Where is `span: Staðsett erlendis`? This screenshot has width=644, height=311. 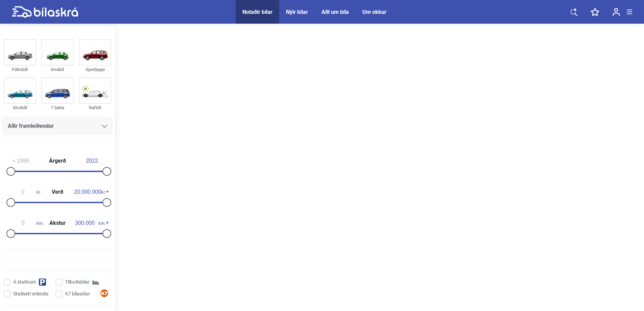
span: Staðsett erlendis is located at coordinates (31, 294).